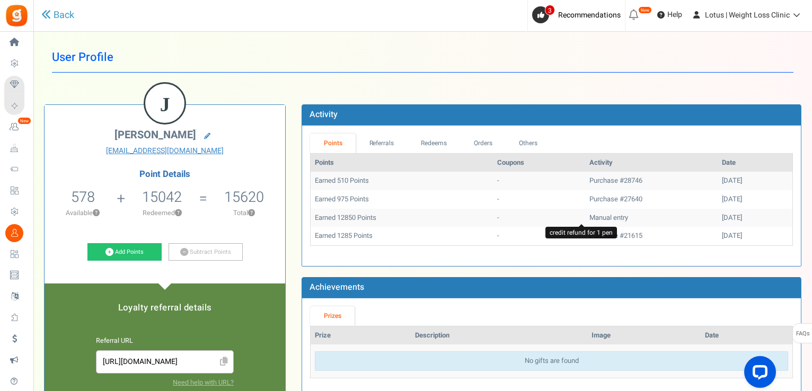  I want to click on h5: 15620, so click(244, 197).